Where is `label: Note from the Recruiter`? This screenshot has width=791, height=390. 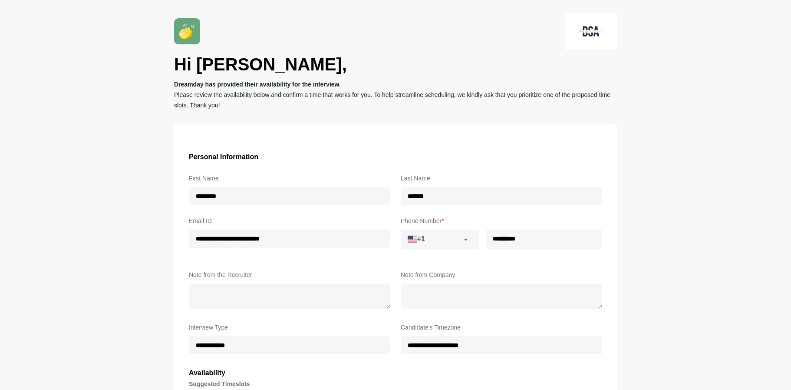 label: Note from the Recruiter is located at coordinates (290, 274).